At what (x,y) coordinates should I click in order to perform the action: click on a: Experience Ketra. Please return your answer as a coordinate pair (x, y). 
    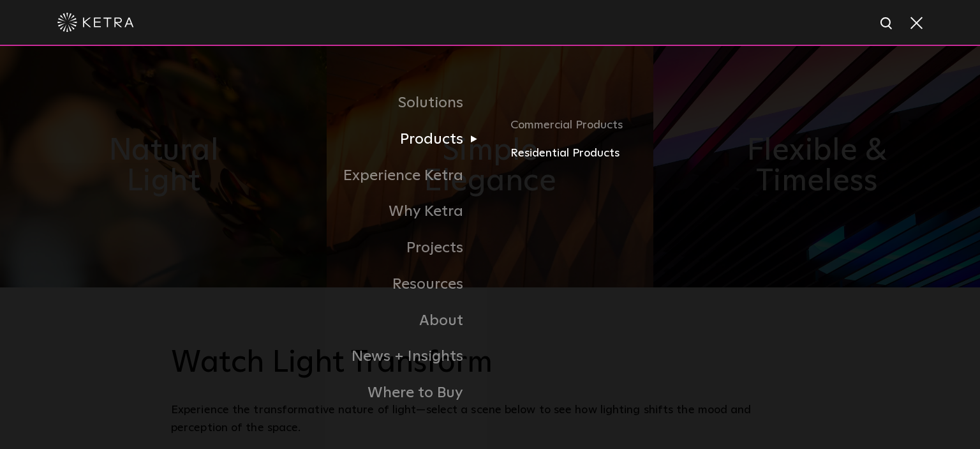
    Looking at the image, I should click on (330, 175).